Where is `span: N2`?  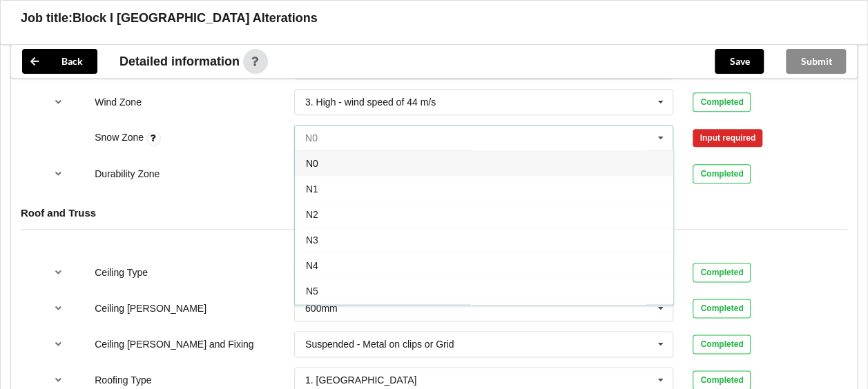
span: N2 is located at coordinates (312, 215).